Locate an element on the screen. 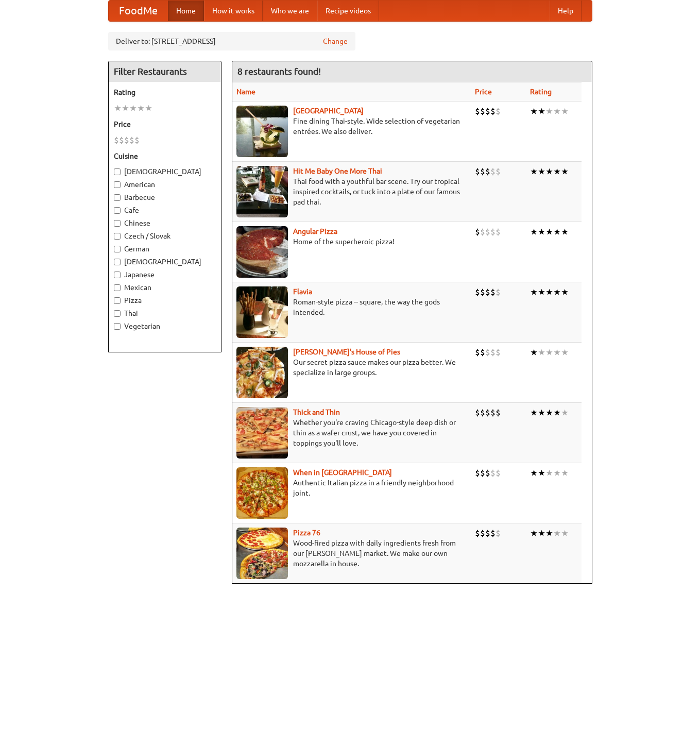  ng-pluralize: 8 restaurants found! is located at coordinates (279, 71).